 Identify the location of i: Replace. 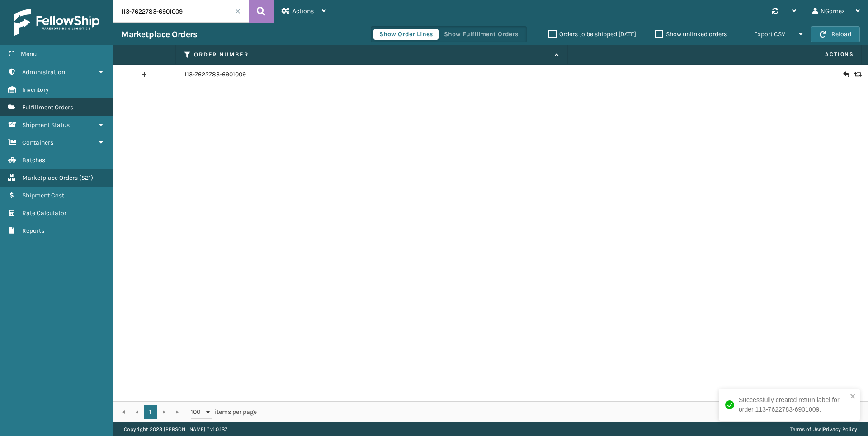
(856, 75).